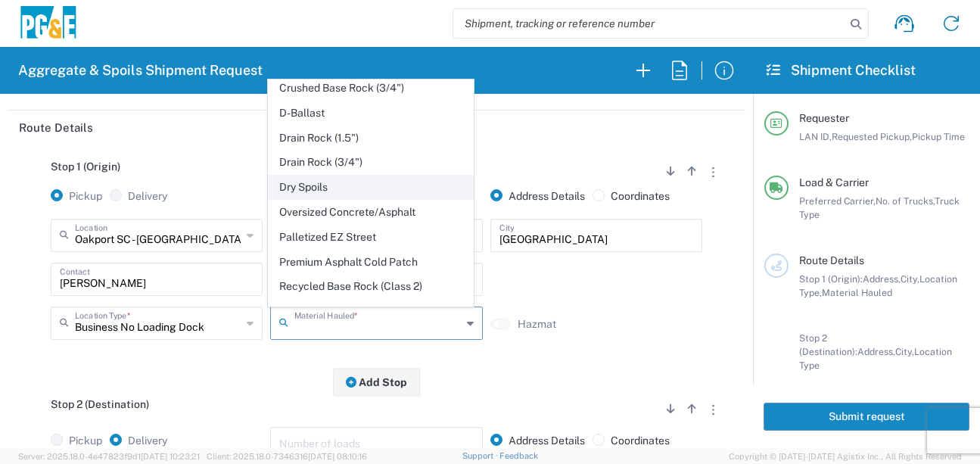 The height and width of the screenshot is (464, 980). What do you see at coordinates (824, 118) in the screenshot?
I see `span: Requester` at bounding box center [824, 118].